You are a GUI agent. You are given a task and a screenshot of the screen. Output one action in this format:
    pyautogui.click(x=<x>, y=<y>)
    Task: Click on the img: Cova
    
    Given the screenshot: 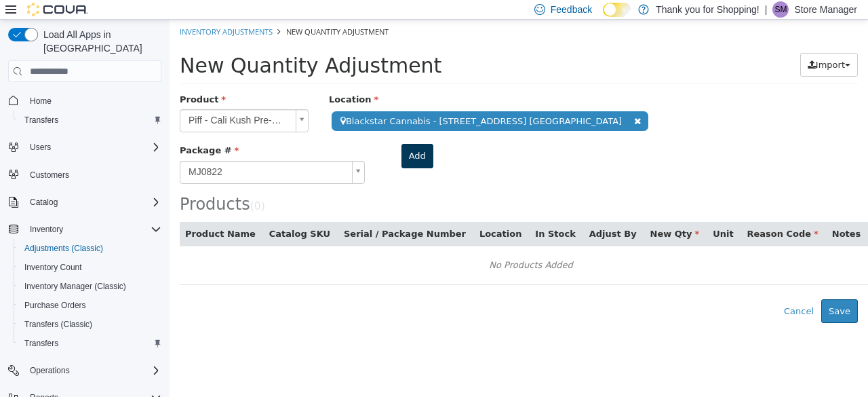 What is the action you would take?
    pyautogui.click(x=58, y=9)
    